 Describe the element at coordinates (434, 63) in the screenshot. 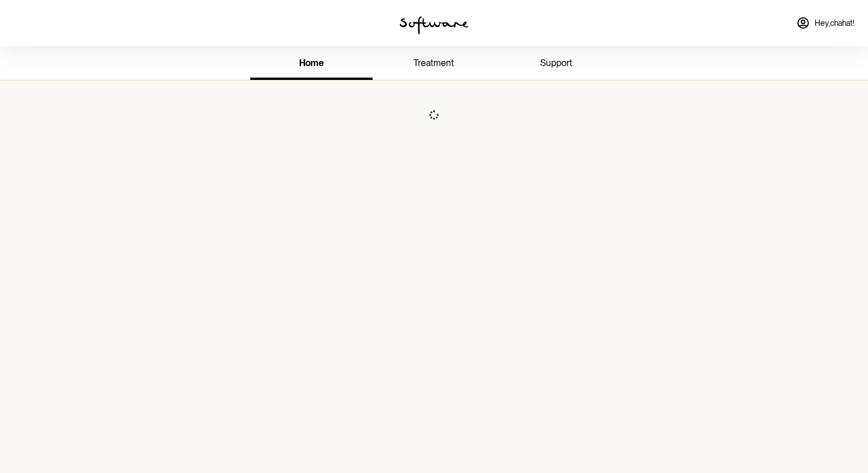

I see `span: treatment` at that location.